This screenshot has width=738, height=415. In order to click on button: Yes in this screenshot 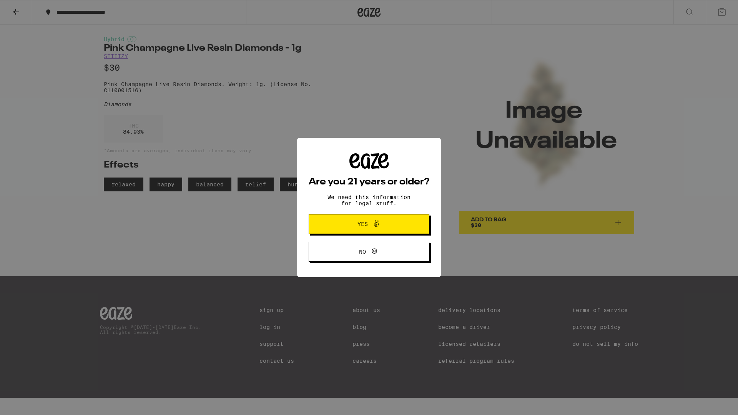, I will do `click(369, 224)`.